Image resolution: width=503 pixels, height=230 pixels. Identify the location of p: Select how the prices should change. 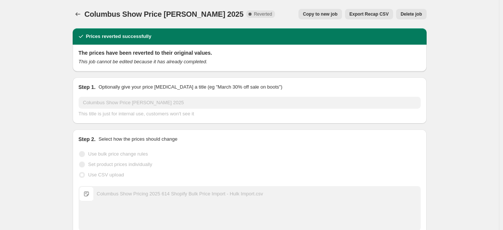
(138, 139).